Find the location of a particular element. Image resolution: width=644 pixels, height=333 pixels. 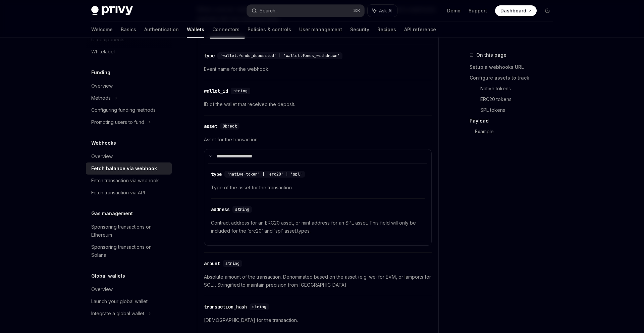

a: Dashboard is located at coordinates (516, 11).